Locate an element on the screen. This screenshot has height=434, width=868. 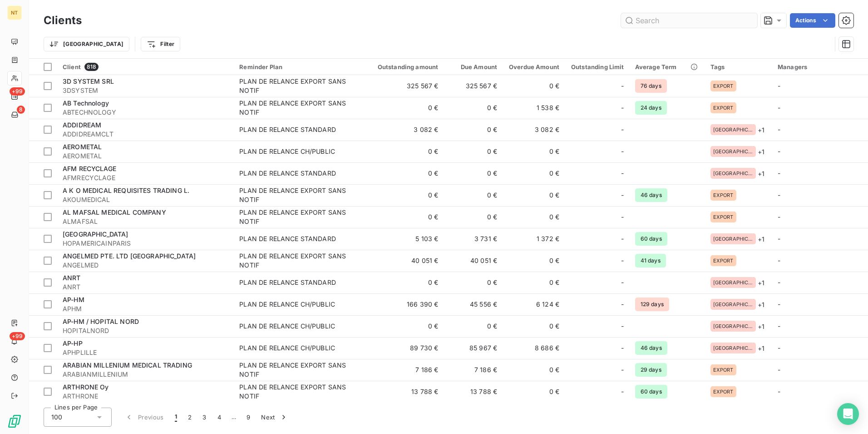
td: 7 186 € is located at coordinates (402, 370).